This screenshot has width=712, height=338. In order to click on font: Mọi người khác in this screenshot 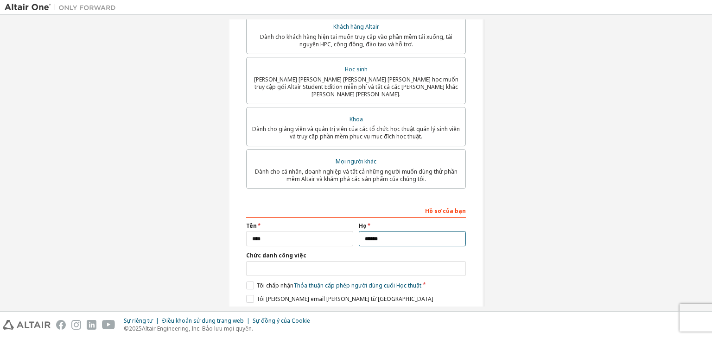, I will do `click(356, 161)`.